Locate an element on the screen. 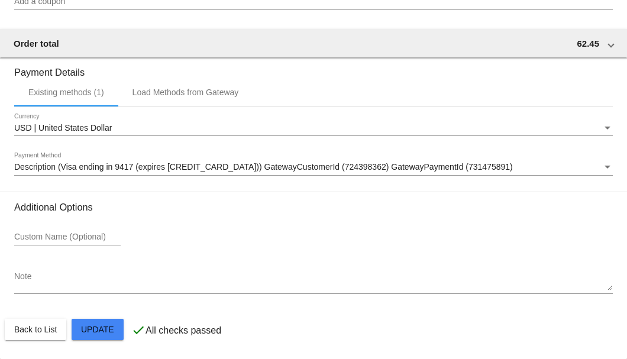 The height and width of the screenshot is (359, 627). h3: Additional Options is located at coordinates (313, 207).